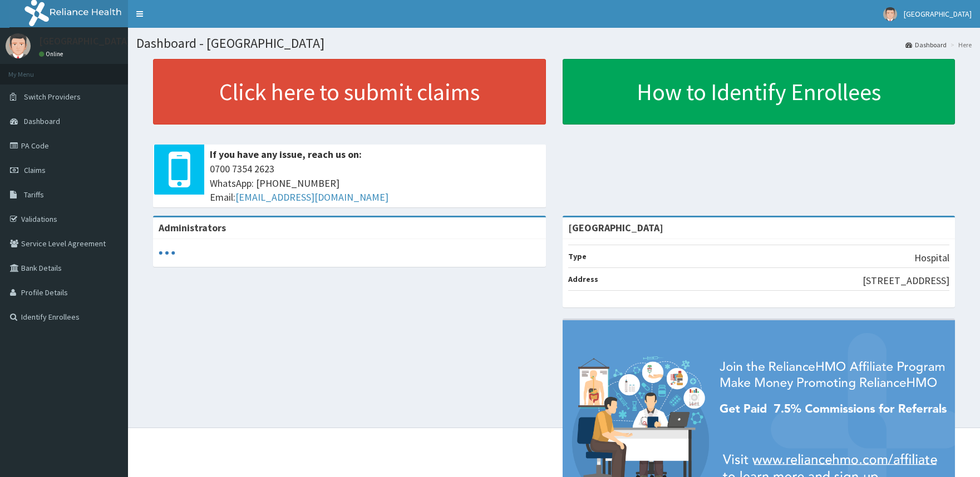  I want to click on a: Click here to submit claims, so click(350, 91).